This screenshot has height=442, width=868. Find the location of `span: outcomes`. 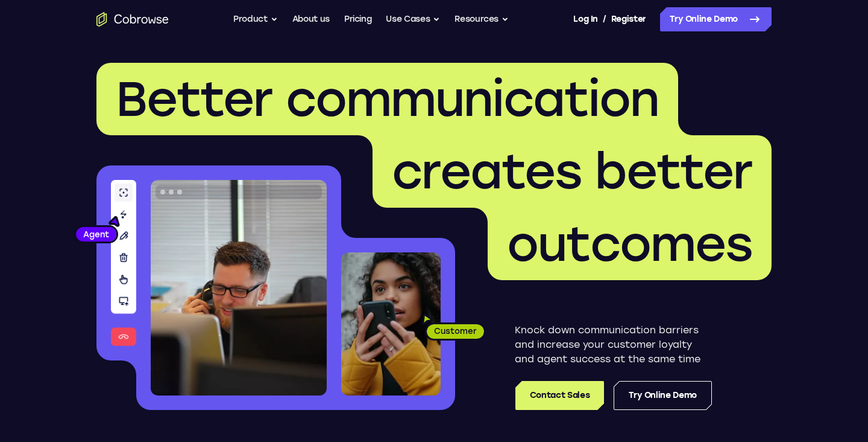

span: outcomes is located at coordinates (630, 244).